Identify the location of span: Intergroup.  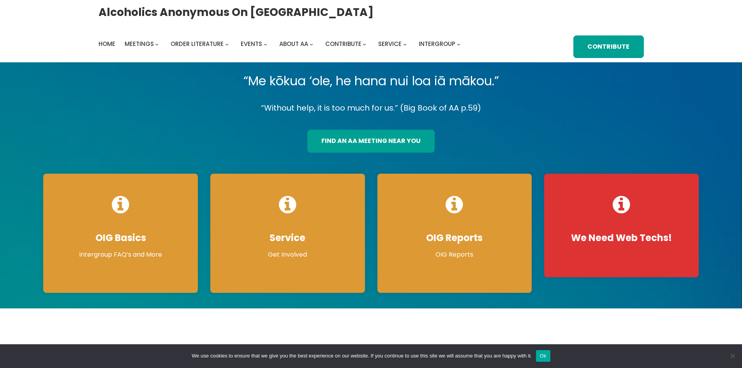
(437, 44).